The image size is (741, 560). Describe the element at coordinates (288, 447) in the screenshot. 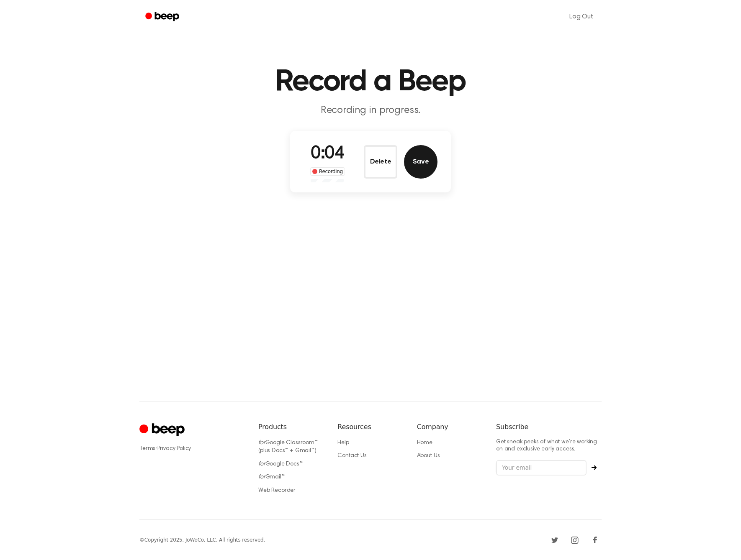

I see `a: forGoogle Classroom™ (plus Docs™ + Gmail™)` at that location.